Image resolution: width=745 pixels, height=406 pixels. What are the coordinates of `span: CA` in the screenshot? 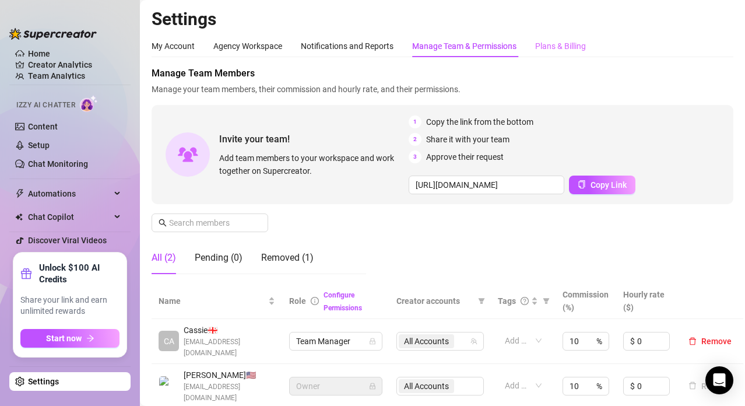 It's located at (169, 341).